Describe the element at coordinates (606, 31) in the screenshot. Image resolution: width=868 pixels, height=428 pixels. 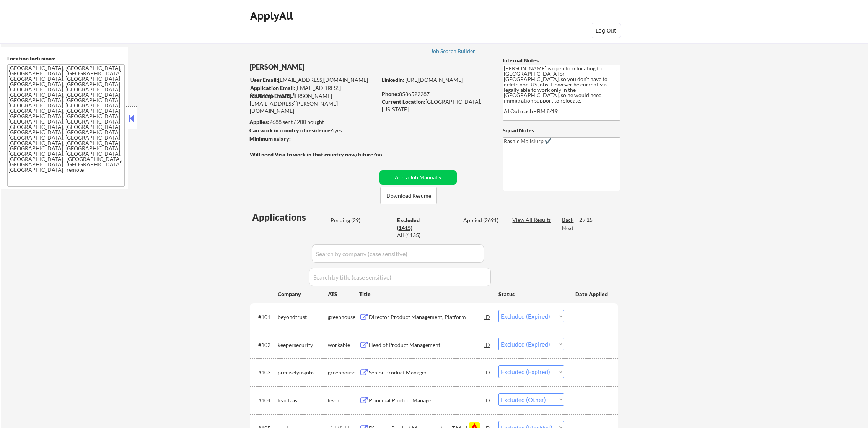
I see `button: Log Out` at that location.